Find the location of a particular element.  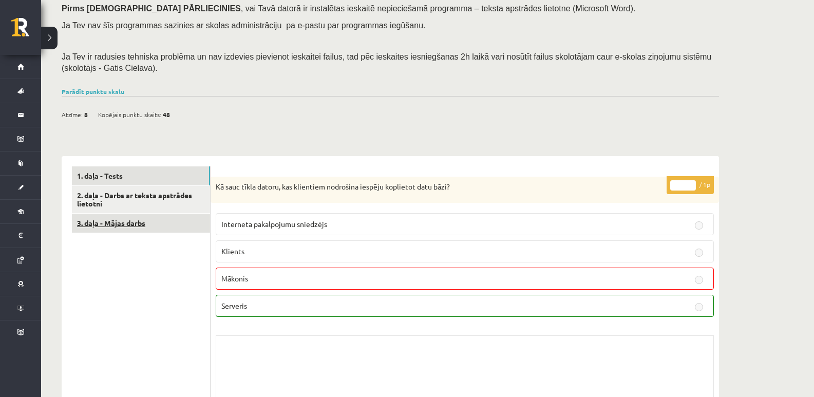

span: Mākonis is located at coordinates (235, 278).